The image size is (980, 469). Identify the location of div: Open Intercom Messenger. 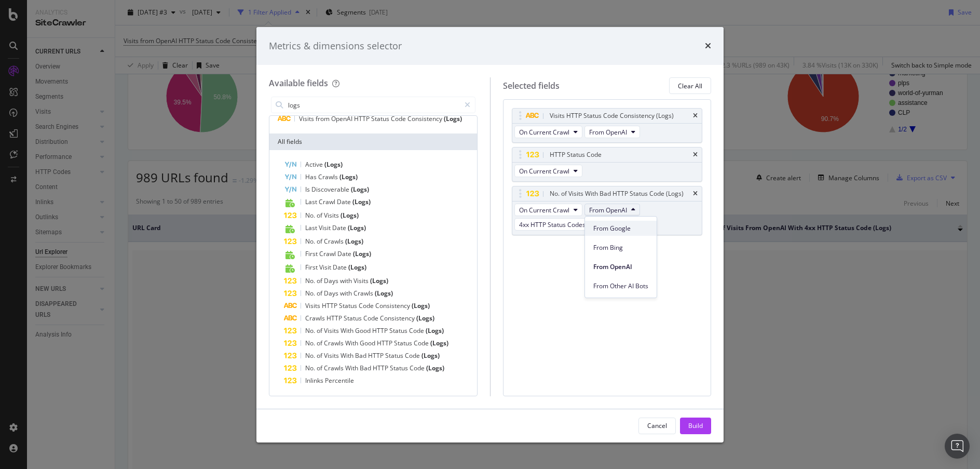
(957, 446).